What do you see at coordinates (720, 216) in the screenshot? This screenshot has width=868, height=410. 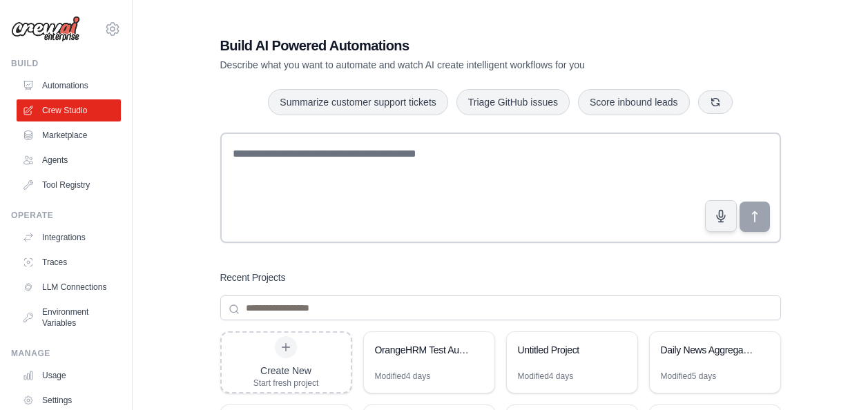 I see `button: Click to speak your automation idea` at bounding box center [720, 216].